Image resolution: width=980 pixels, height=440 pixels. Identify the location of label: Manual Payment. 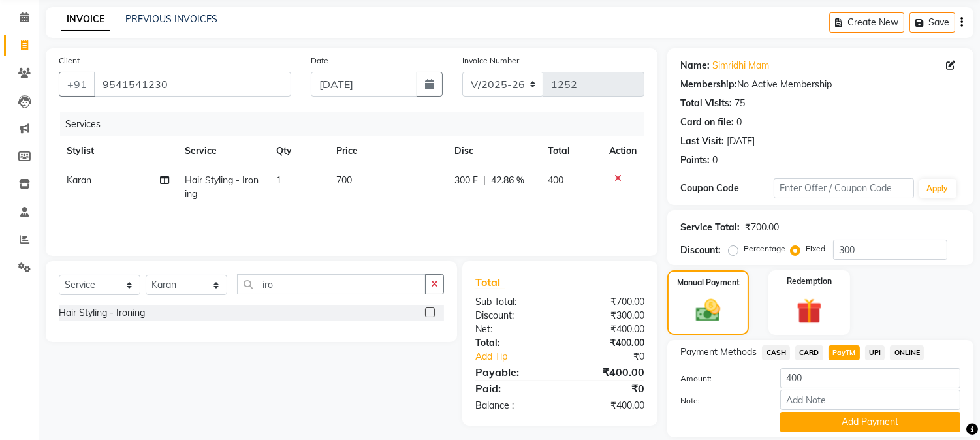
(708, 283).